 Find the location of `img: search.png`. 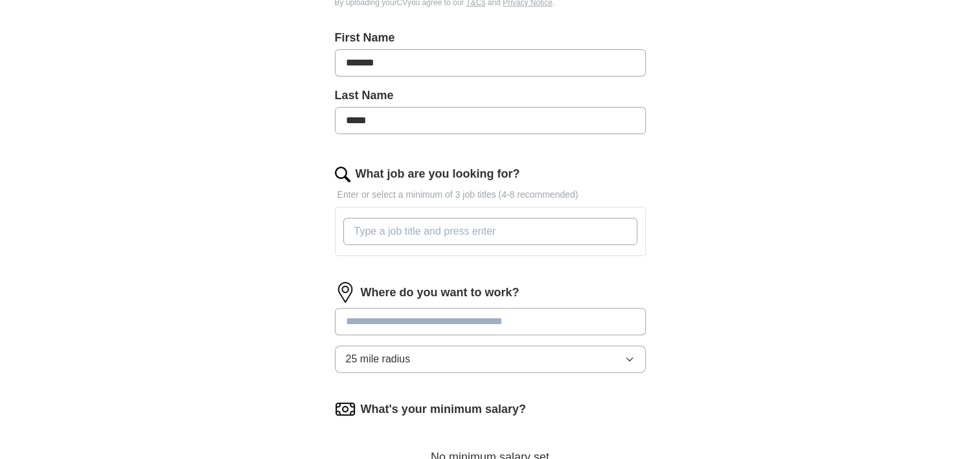

img: search.png is located at coordinates (343, 175).